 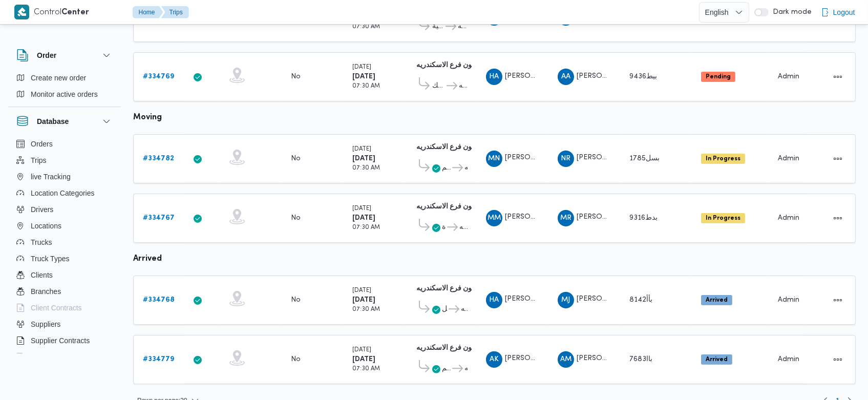 I want to click on button: Order, so click(x=65, y=55).